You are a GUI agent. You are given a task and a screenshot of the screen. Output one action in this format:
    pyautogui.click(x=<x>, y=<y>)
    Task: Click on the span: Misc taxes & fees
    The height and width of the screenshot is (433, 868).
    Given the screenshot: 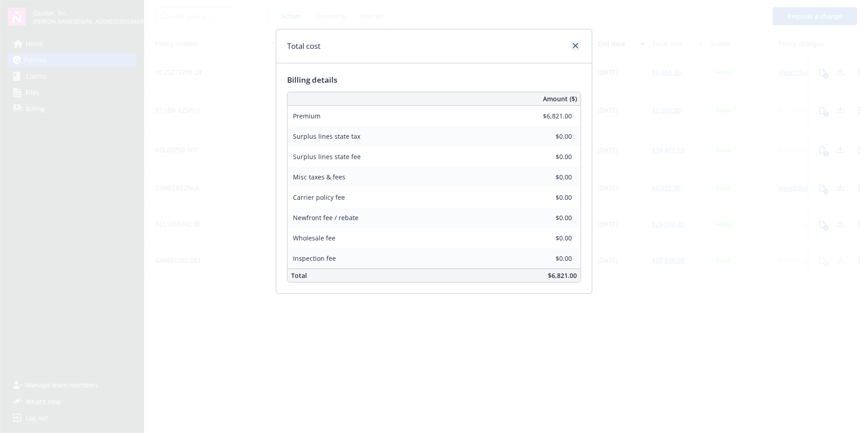 What is the action you would take?
    pyautogui.click(x=319, y=177)
    